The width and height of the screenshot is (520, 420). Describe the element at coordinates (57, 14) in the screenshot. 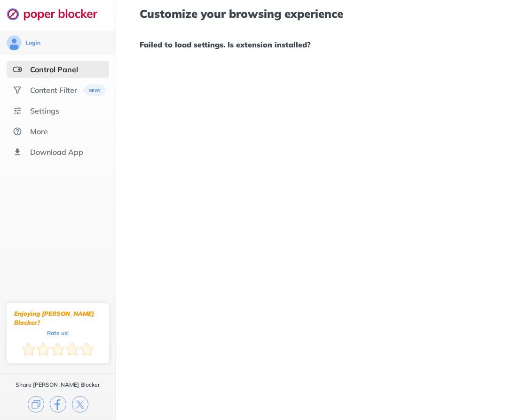

I see `img: logo-webpage.svg` at that location.